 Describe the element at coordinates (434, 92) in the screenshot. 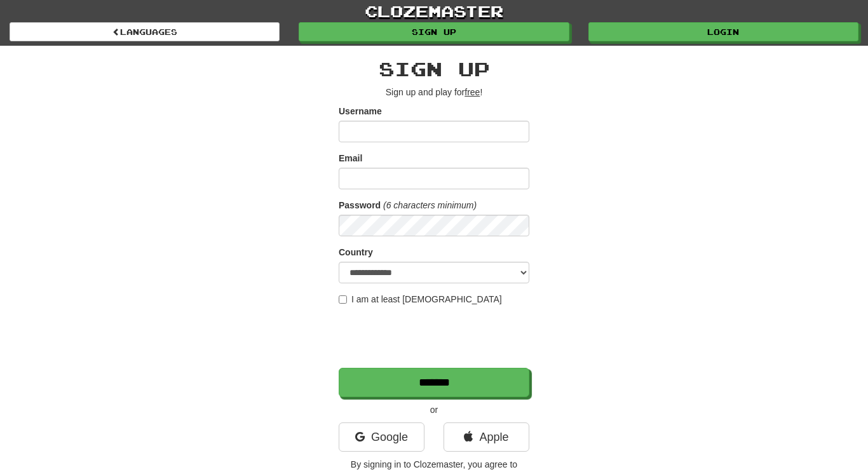

I see `p: Sign up and play for !` at that location.